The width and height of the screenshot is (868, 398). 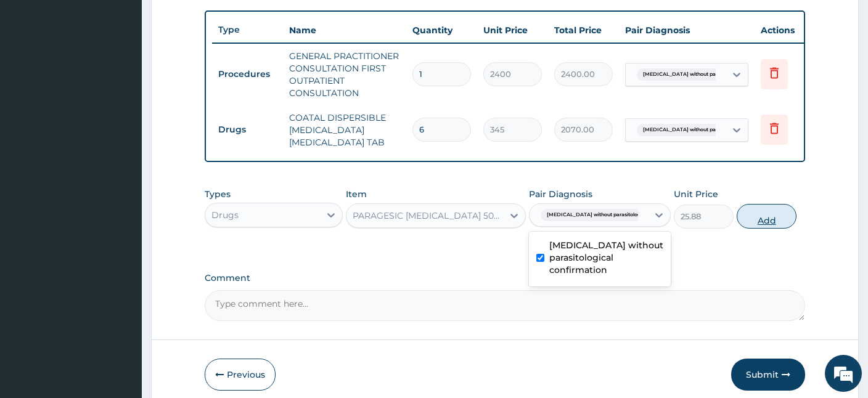 I want to click on td: Procedures, so click(x=247, y=74).